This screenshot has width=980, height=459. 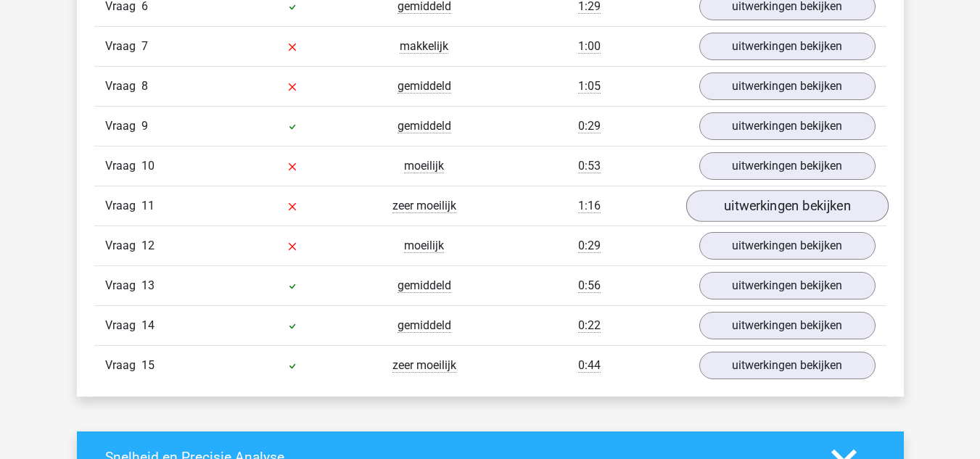 I want to click on span: 8, so click(x=144, y=86).